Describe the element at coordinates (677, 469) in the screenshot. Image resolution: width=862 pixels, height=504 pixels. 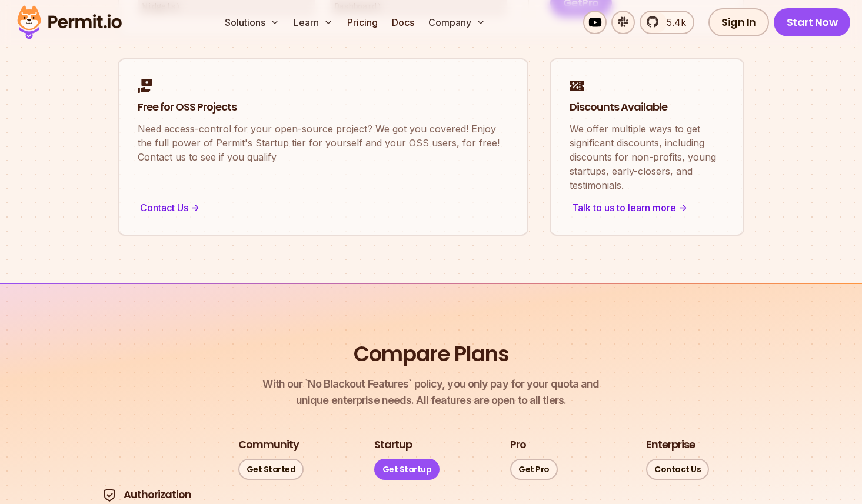
I see `a: Contact Us` at that location.